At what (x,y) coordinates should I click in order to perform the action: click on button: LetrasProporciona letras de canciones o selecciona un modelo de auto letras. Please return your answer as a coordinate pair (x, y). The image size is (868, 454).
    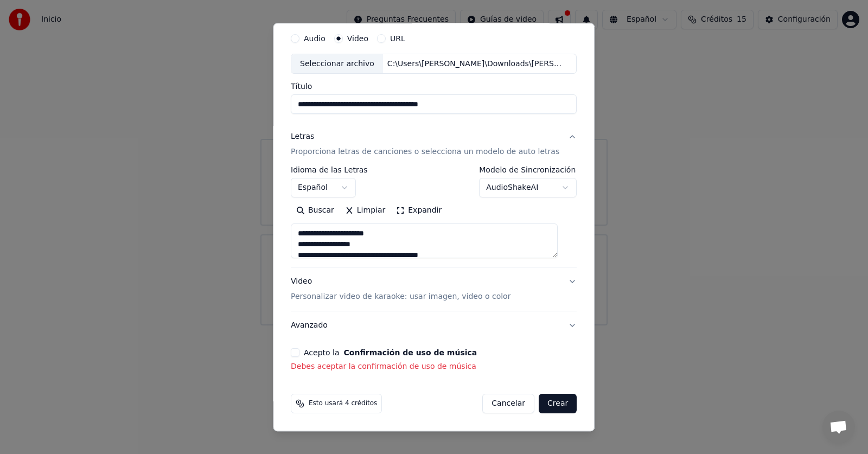
    Looking at the image, I should click on (434, 145).